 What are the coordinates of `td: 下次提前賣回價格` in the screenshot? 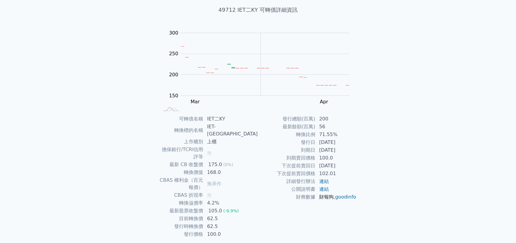 It's located at (286, 174).